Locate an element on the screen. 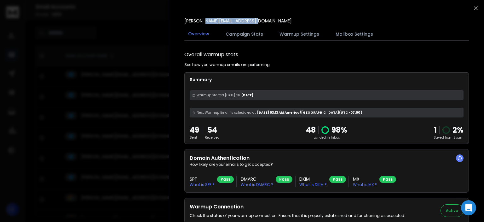 Image resolution: width=484 pixels, height=222 pixels. p: What is DMARC ? is located at coordinates (257, 184).